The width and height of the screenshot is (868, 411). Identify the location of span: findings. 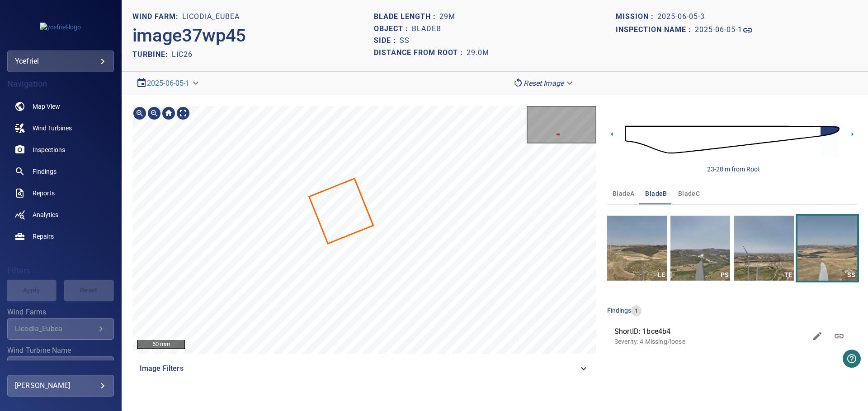
(619, 311).